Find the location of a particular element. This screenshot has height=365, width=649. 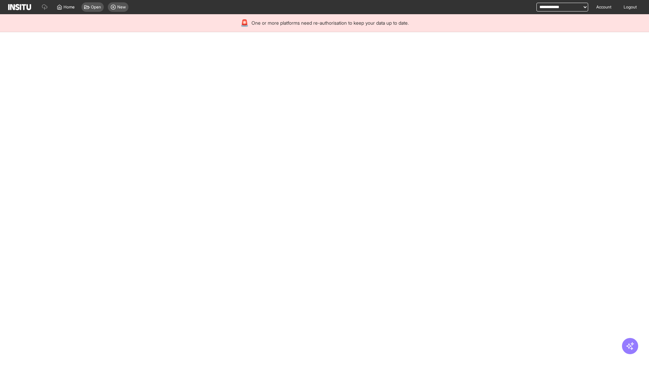

span: New is located at coordinates (121, 7).